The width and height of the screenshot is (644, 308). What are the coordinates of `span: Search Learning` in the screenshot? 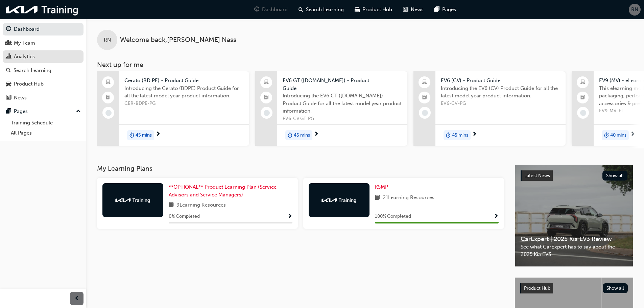 It's located at (325, 9).